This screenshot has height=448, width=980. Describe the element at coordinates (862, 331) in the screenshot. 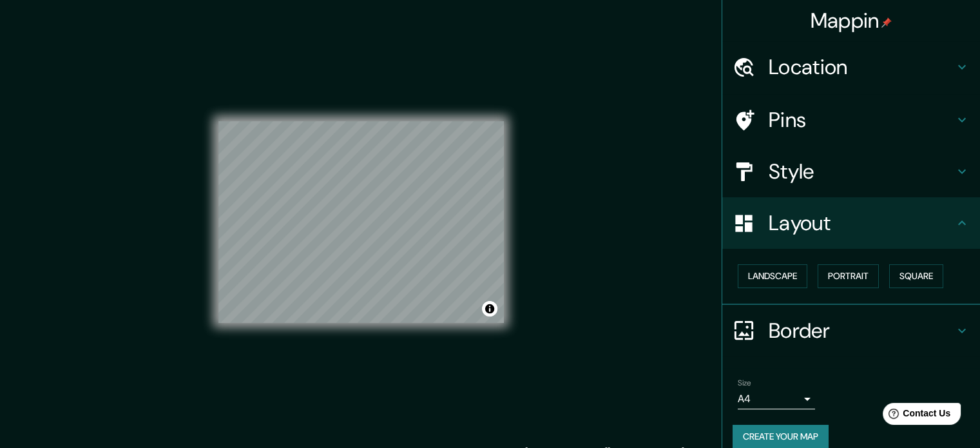

I see `h4: Border` at that location.